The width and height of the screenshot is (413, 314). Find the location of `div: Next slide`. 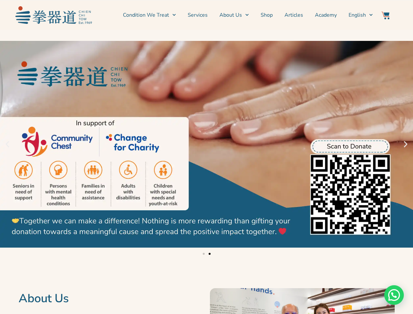

div: Next slide is located at coordinates (405, 144).